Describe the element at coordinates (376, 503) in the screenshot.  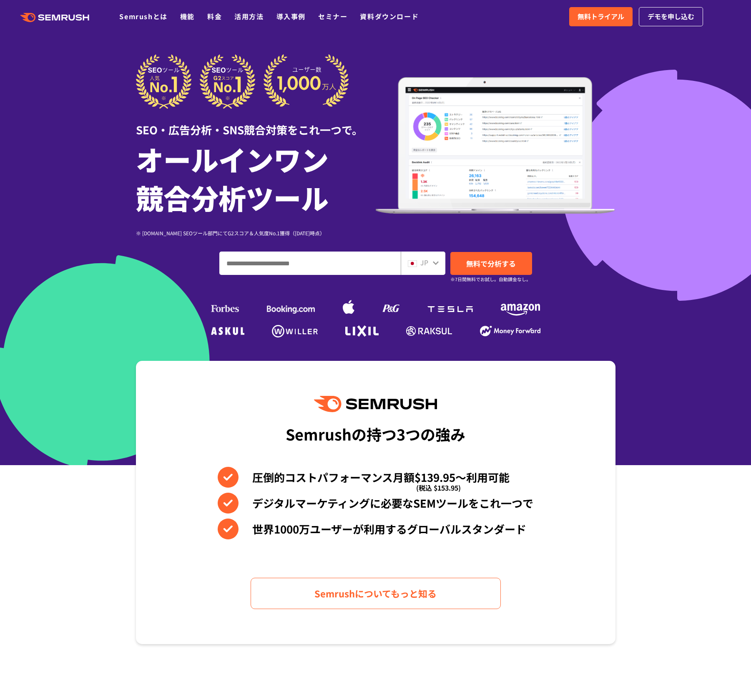
I see `li: デジタルマーケティングに必要なSEMツールをこれ一つで` at that location.